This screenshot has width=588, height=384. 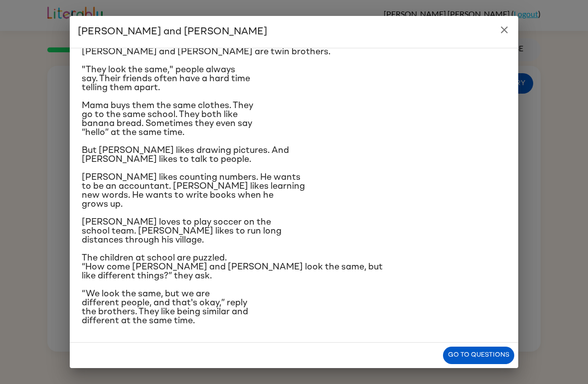 What do you see at coordinates (166, 79) in the screenshot?
I see `span: "They look the same," people always say. Their friends often have a hard time telling them apart.` at bounding box center [166, 79].